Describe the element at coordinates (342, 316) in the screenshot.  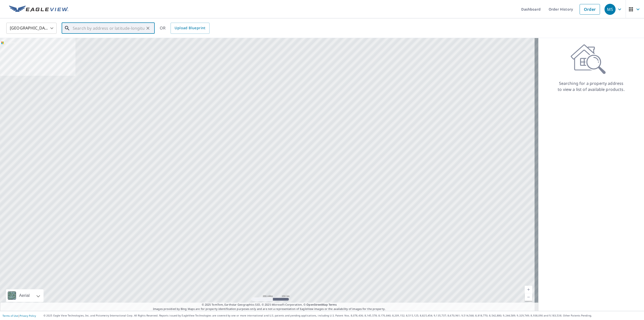
I see `p: © 2025 Eagle View Technologies, Inc. and Pictometry International Corp. All Rights Reserved. Repo...` at that location.